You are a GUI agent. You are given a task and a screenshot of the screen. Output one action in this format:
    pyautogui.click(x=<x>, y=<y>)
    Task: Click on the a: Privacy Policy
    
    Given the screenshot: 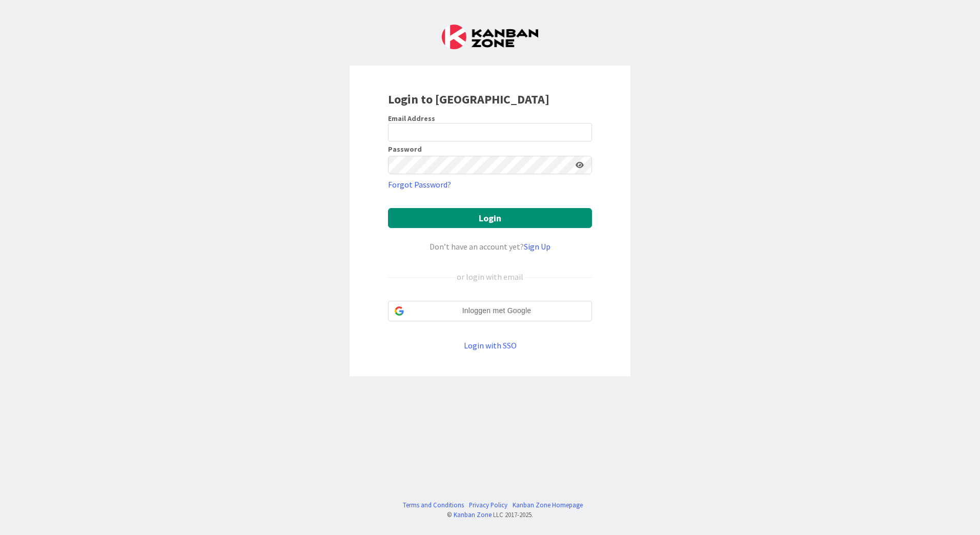 What is the action you would take?
    pyautogui.click(x=488, y=504)
    